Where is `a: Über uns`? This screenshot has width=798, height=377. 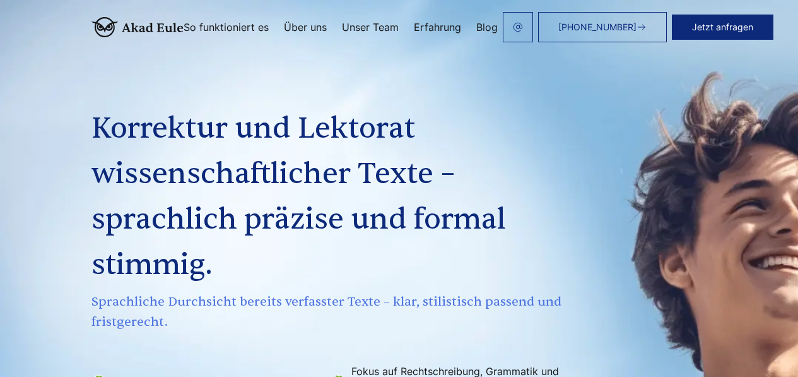
a: Über uns is located at coordinates (305, 27).